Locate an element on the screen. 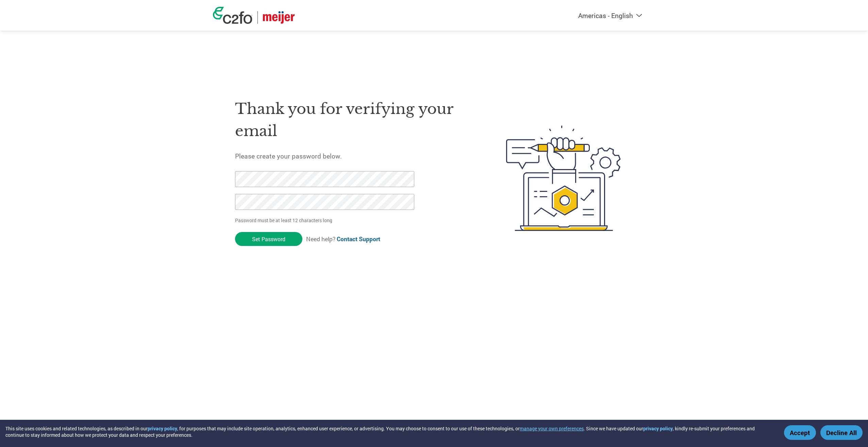 This screenshot has width=868, height=447. img: create-password is located at coordinates (564, 178).